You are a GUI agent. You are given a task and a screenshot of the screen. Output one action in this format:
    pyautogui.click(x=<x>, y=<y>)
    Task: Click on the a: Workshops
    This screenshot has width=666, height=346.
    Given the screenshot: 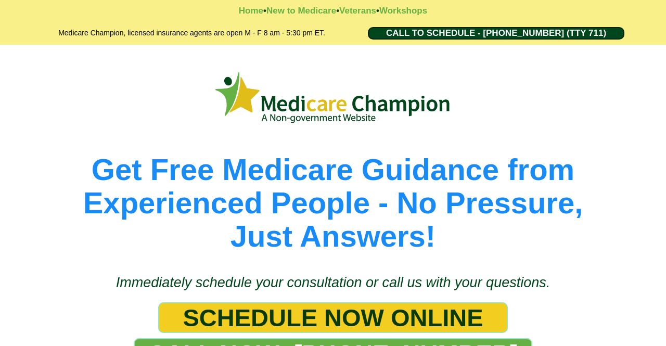 What is the action you would take?
    pyautogui.click(x=403, y=10)
    